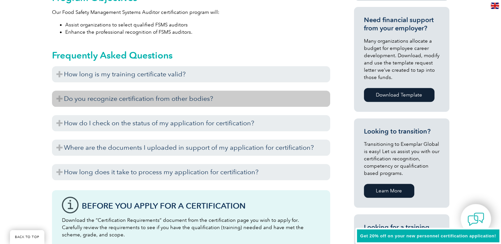 This screenshot has width=501, height=244. What do you see at coordinates (191, 148) in the screenshot?
I see `h3: Where are the documents I uploaded in support of my application for certification?` at bounding box center [191, 148].